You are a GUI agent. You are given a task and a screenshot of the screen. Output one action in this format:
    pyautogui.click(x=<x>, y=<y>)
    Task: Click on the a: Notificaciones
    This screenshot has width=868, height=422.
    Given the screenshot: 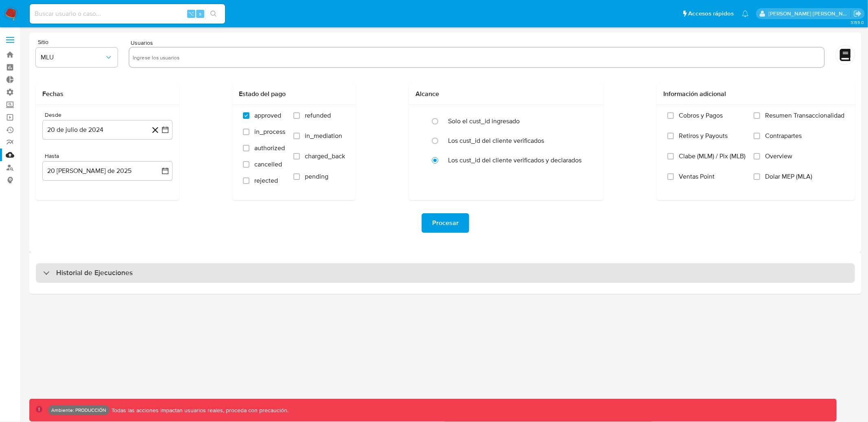 What is the action you would take?
    pyautogui.click(x=745, y=14)
    